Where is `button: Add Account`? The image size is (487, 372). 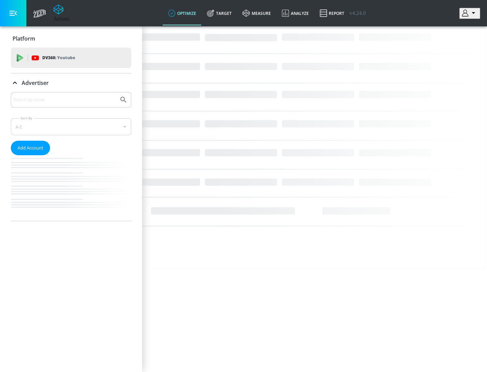
button: Add Account is located at coordinates (30, 148).